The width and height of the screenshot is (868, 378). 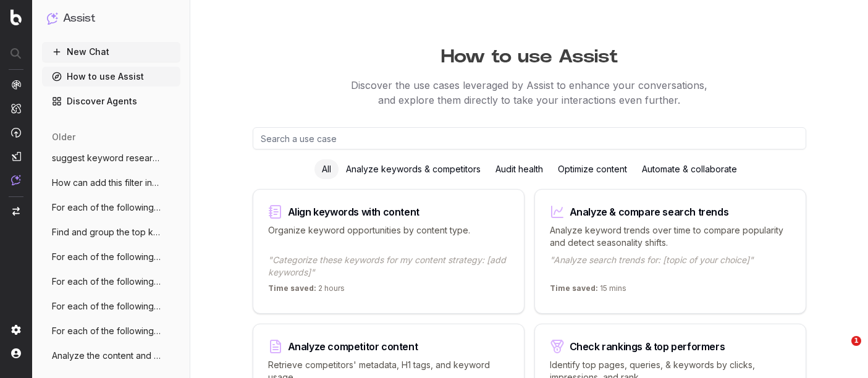 What do you see at coordinates (106, 356) in the screenshot?
I see `span: Analyze the content and topic for each U` at bounding box center [106, 356].